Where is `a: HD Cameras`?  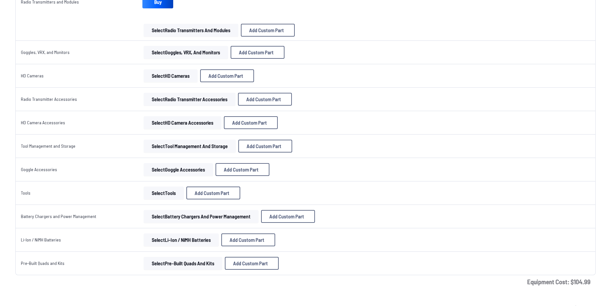
a: HD Cameras is located at coordinates (32, 75).